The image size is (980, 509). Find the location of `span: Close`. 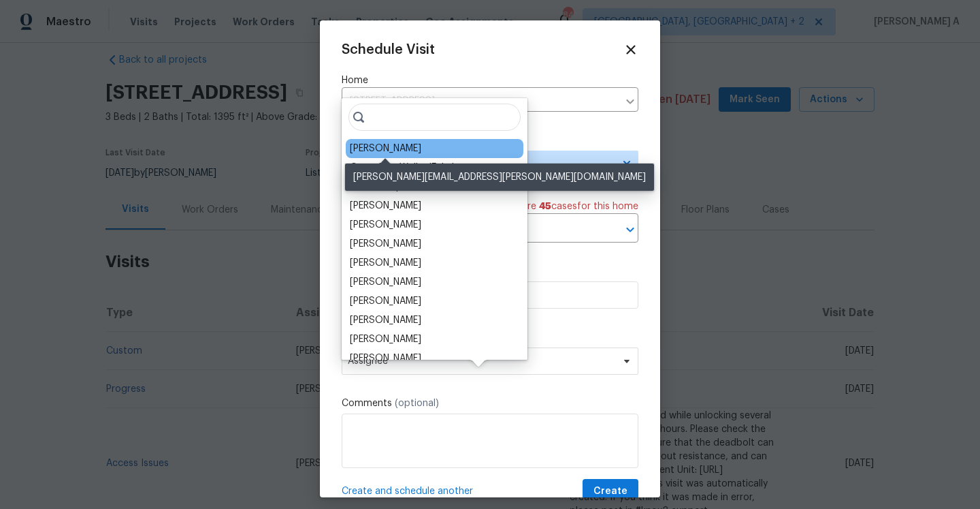

span: Close is located at coordinates (631, 50).